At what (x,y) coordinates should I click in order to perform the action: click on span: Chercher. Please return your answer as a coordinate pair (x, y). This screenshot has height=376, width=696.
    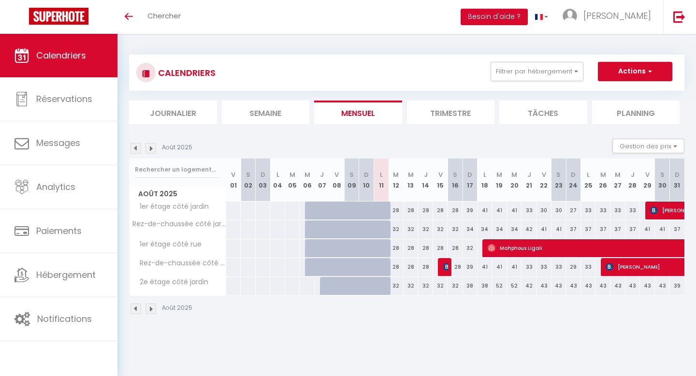
    Looking at the image, I should click on (164, 15).